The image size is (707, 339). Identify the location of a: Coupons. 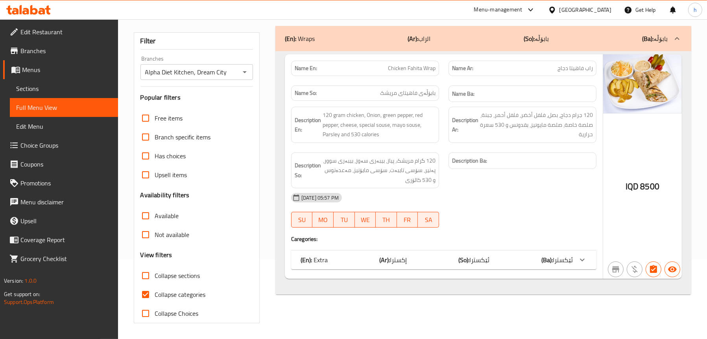
(61, 164).